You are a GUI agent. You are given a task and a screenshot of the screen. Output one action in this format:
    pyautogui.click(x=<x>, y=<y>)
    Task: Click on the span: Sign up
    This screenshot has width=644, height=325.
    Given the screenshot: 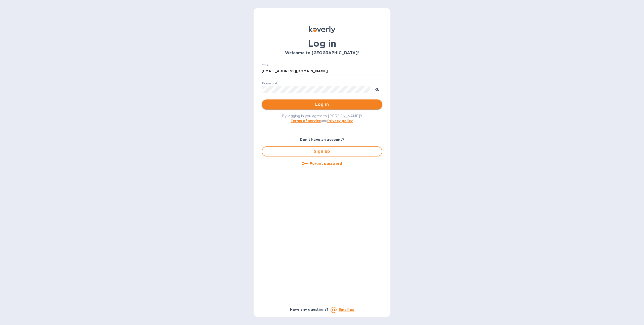 What is the action you would take?
    pyautogui.click(x=322, y=151)
    